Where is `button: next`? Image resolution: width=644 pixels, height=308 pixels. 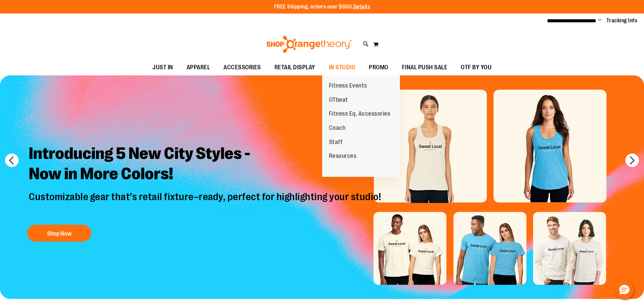
button: next is located at coordinates (633, 160).